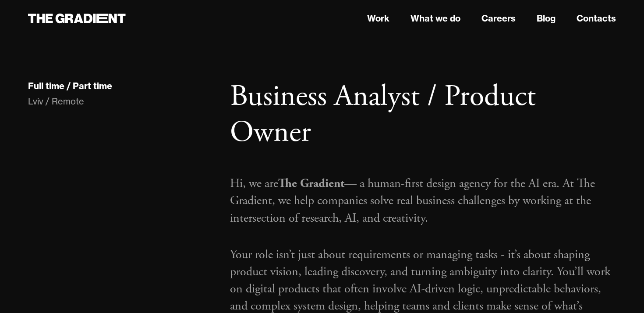 This screenshot has width=644, height=313. I want to click on a: Work, so click(378, 19).